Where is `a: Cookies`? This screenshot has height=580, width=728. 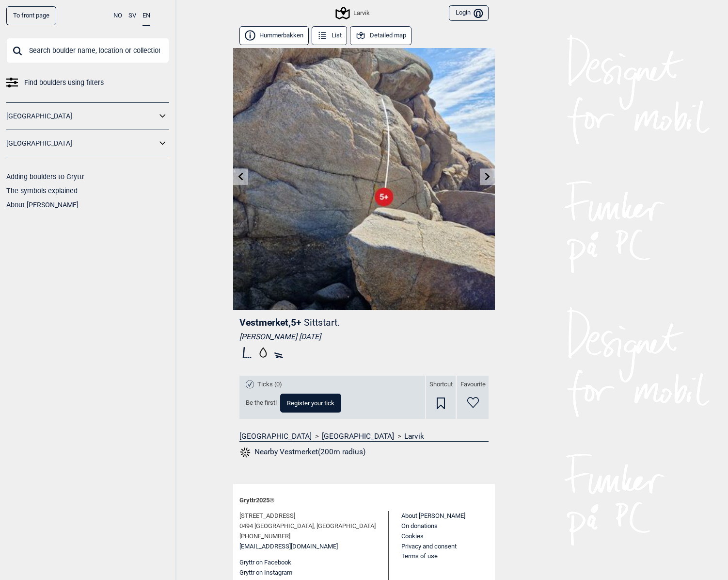 a: Cookies is located at coordinates (413, 535).